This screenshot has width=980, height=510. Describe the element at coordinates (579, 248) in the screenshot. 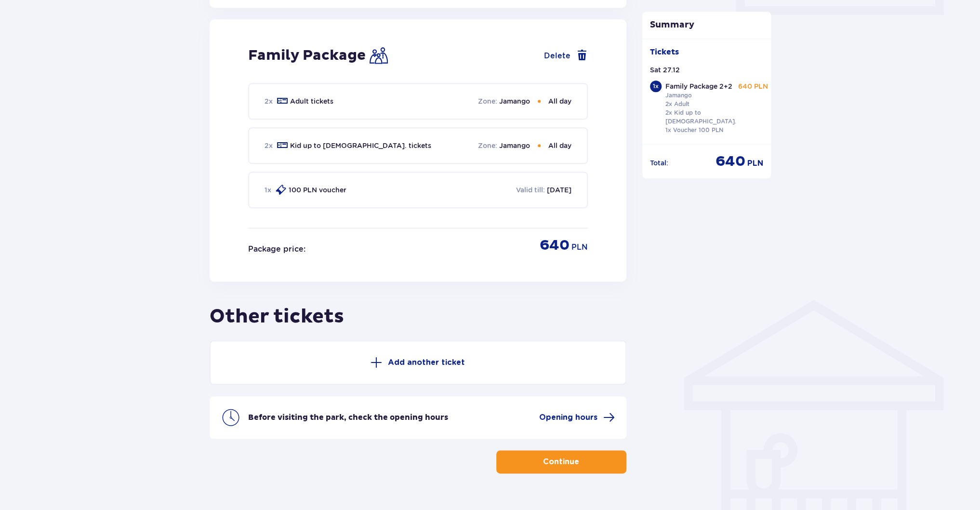

I see `p: PLN` at that location.